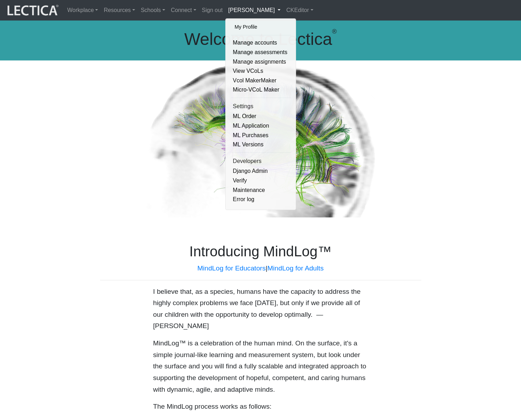 The height and width of the screenshot is (420, 521). What do you see at coordinates (261, 126) in the screenshot?
I see `a: ML Application` at bounding box center [261, 126].